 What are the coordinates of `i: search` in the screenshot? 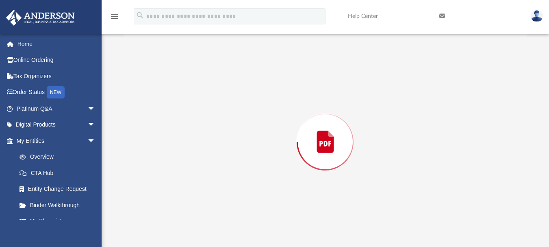 It's located at (140, 15).